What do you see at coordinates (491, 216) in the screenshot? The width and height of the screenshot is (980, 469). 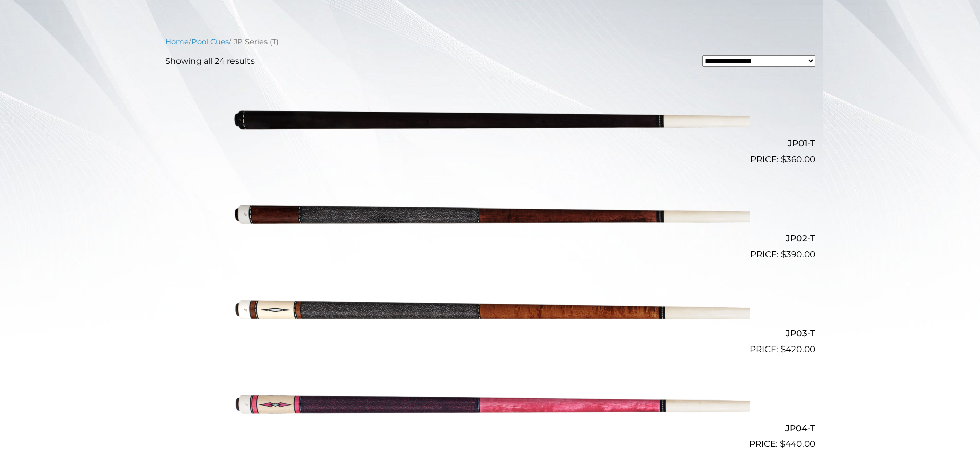 I see `a: JP02-T $390.00` at bounding box center [491, 216].